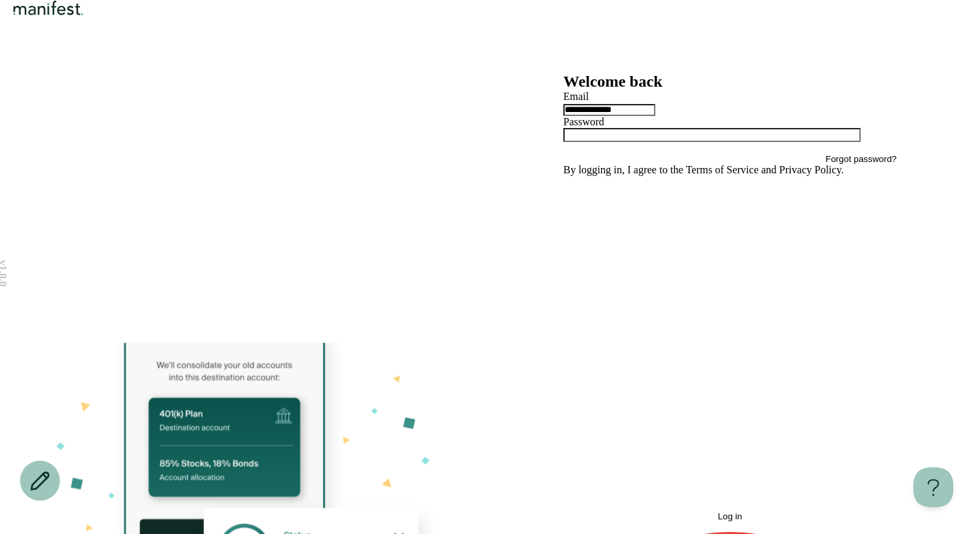 Image resolution: width=980 pixels, height=534 pixels. I want to click on span: Forgot password?, so click(861, 159).